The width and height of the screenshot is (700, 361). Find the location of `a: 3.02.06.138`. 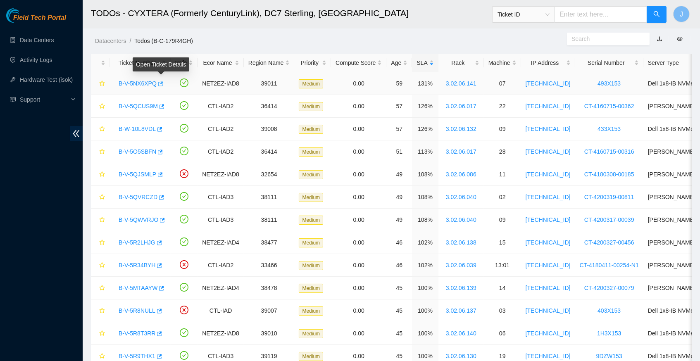

a: 3.02.06.138 is located at coordinates (461, 243).